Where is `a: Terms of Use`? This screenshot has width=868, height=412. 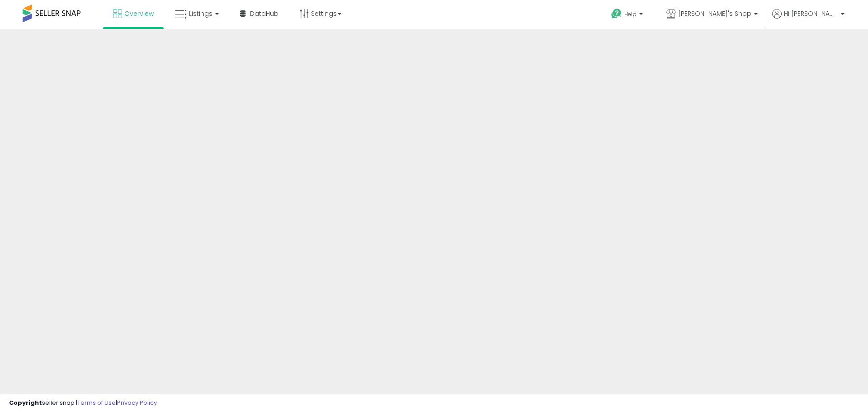 a: Terms of Use is located at coordinates (96, 402).